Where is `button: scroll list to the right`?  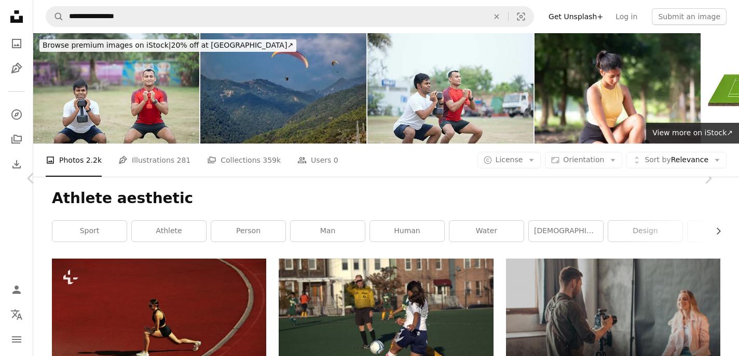 button: scroll list to the right is located at coordinates (714, 231).